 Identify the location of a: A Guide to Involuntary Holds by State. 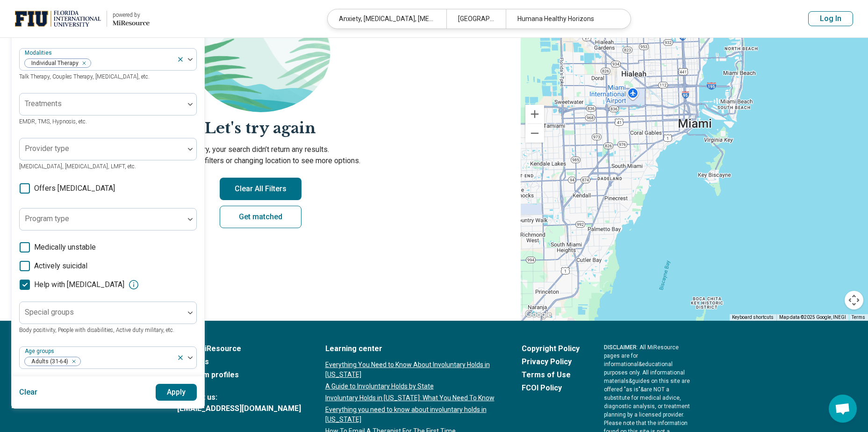
(412, 386).